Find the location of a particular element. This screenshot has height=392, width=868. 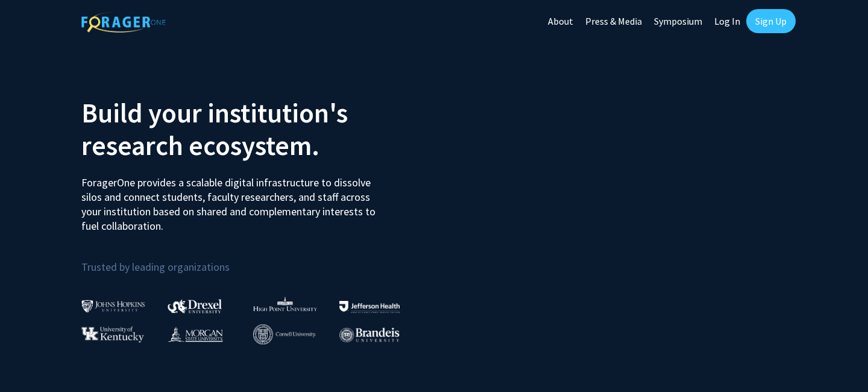

h2: Build your institution's research ecosystem. is located at coordinates (253, 129).